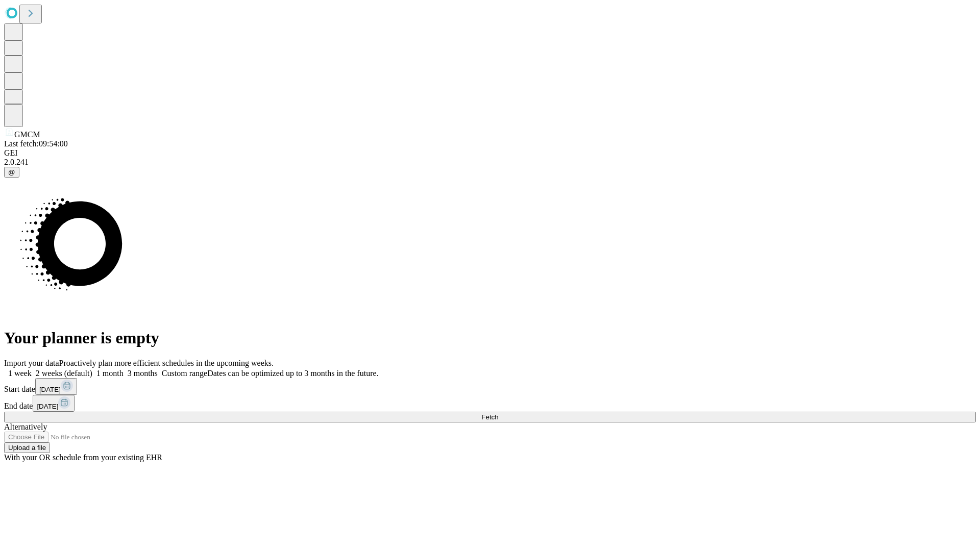  Describe the element at coordinates (167, 363) in the screenshot. I see `span: Proactively plan more efficient schedules in the upcoming weeks.` at that location.